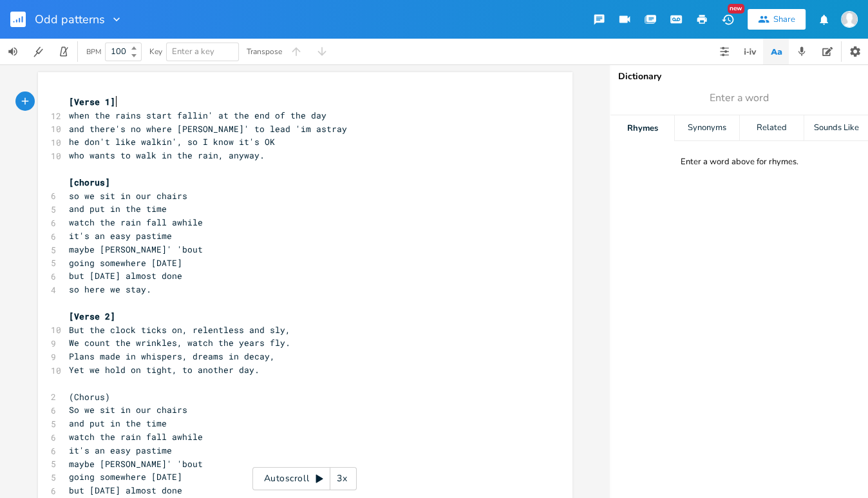 This screenshot has height=498, width=868. Describe the element at coordinates (305, 479) in the screenshot. I see `div: Autoscroll` at that location.